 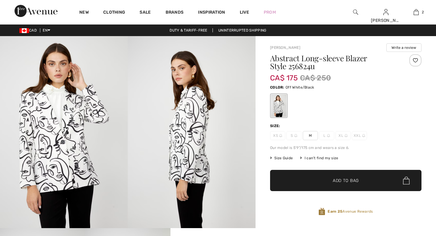 What do you see at coordinates (346, 147) in the screenshot?
I see `div: Our model is 5'9"/175 cm and wears a size 6.` at bounding box center [346, 147].